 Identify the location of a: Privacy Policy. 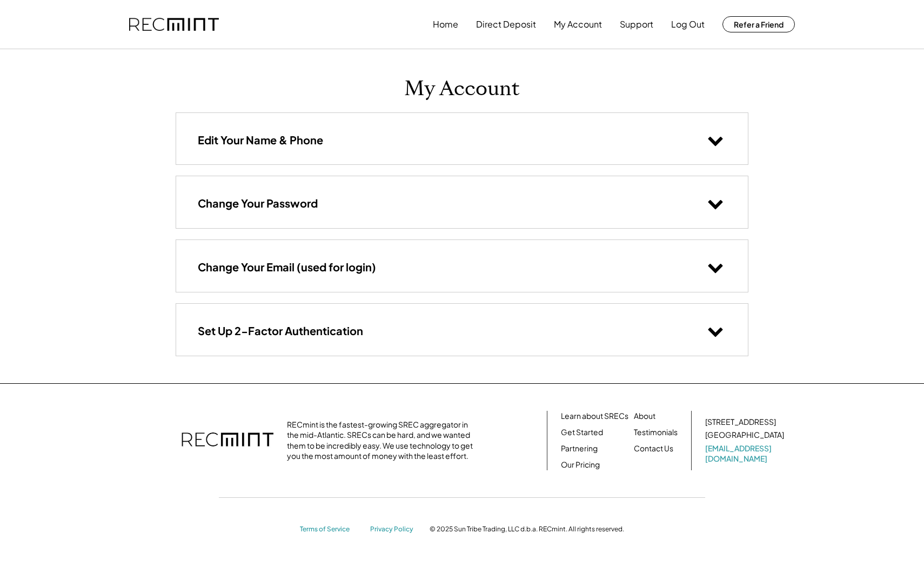
(394, 529).